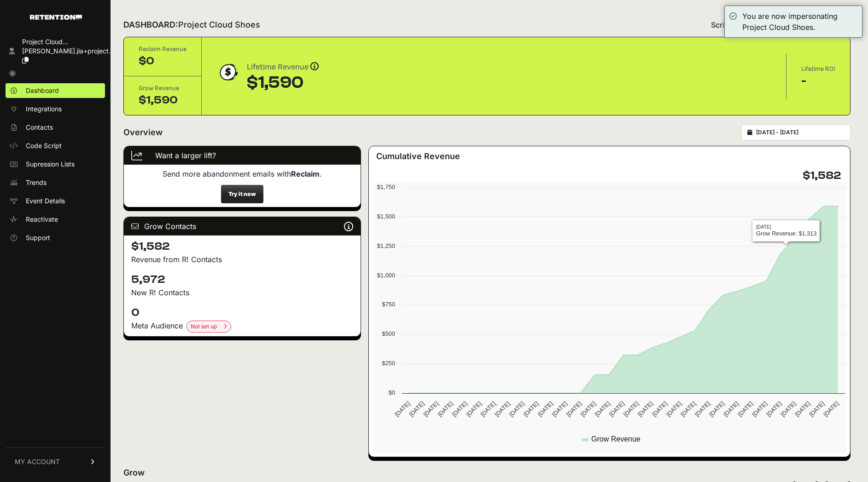 The image size is (868, 482). Describe the element at coordinates (36, 183) in the screenshot. I see `span: Trends` at that location.